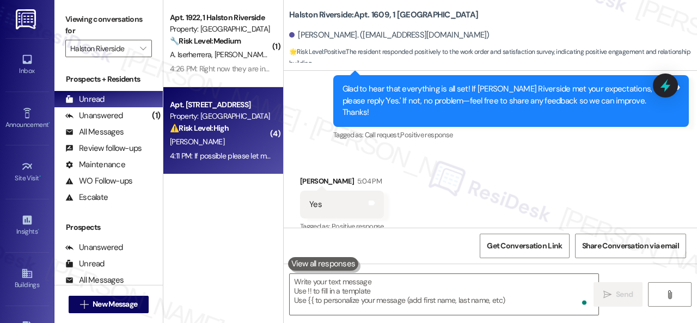 The width and height of the screenshot is (697, 323). Describe the element at coordinates (283, 69) in the screenshot. I see `div: 4:26 PM: Right now they are inside the apartment fumigating, thank you.` at that location.